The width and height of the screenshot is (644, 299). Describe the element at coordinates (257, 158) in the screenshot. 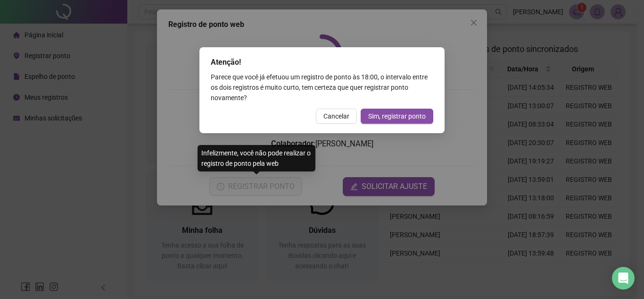

I see `div: Infelizmente, você não pode realizar o registro de ponto pela web` at that location.